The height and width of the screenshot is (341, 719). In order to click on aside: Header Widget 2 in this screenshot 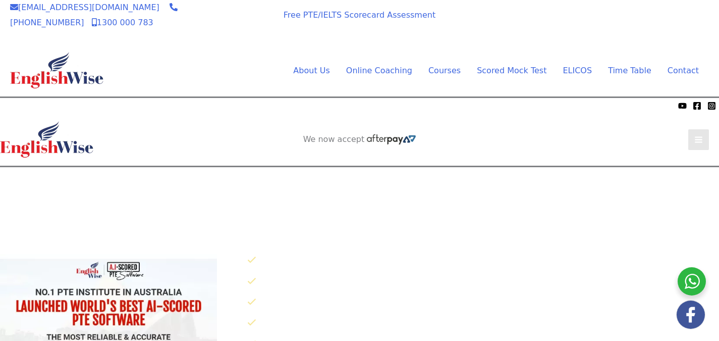, I will do `click(360, 139)`.